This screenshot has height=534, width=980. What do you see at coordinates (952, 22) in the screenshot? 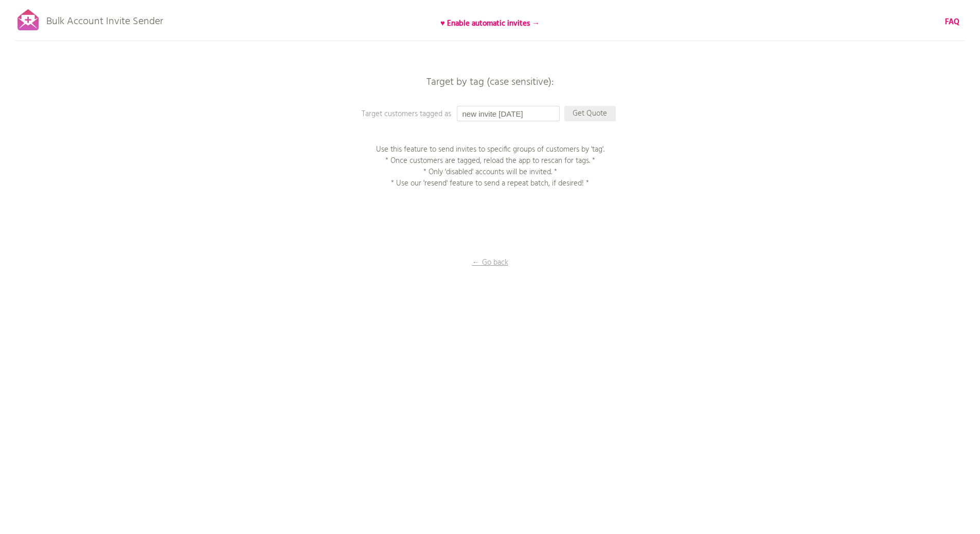
I see `b: FAQ` at bounding box center [952, 22].